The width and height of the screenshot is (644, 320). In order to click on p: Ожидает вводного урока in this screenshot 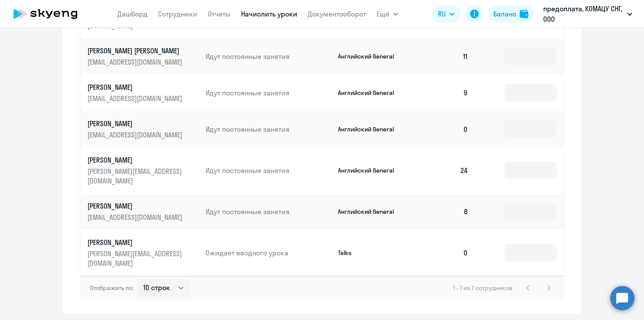, I will do `click(268, 253)`.